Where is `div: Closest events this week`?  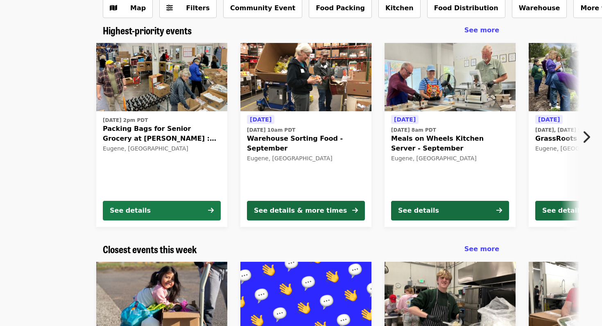
div: Closest events this week is located at coordinates (301, 249).